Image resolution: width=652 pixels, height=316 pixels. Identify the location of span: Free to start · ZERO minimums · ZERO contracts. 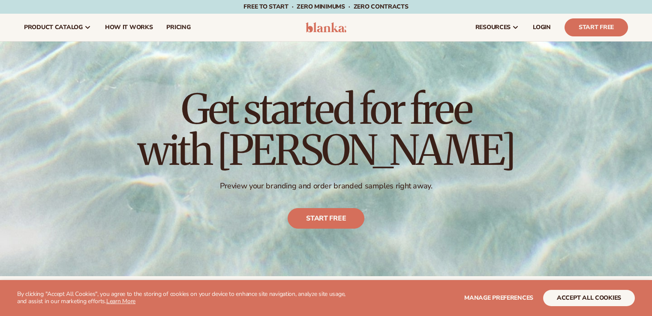
(326, 6).